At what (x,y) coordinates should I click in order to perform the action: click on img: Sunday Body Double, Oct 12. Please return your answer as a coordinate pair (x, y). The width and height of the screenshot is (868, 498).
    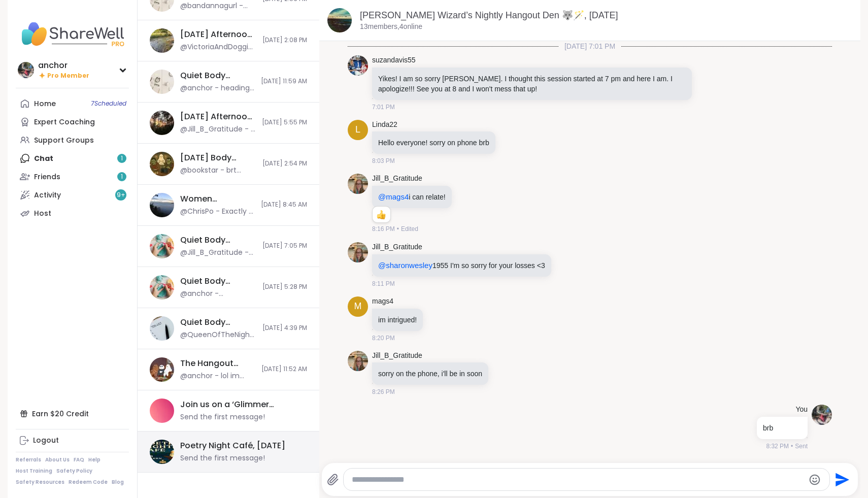
    Looking at the image, I should click on (162, 164).